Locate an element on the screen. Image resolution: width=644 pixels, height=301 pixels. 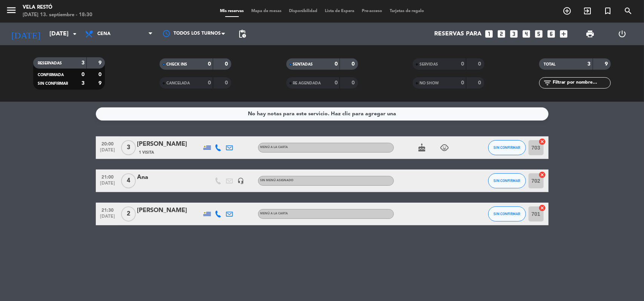
span: Mapa de mesas is located at coordinates (266, 11).